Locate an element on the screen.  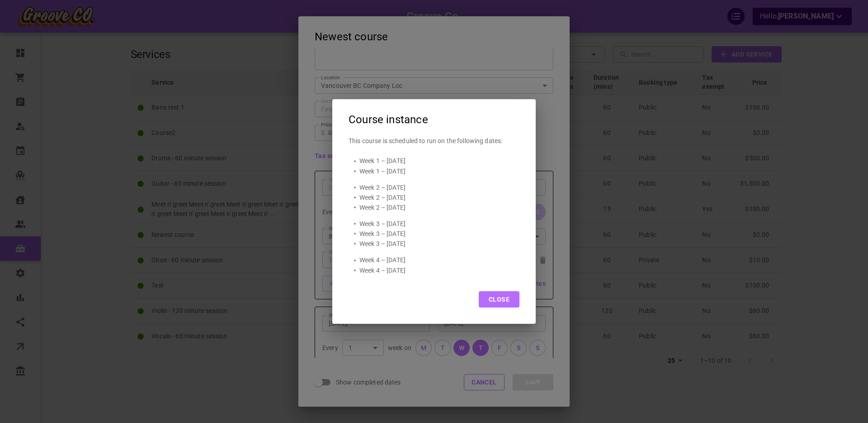
button: Close is located at coordinates (499, 299).